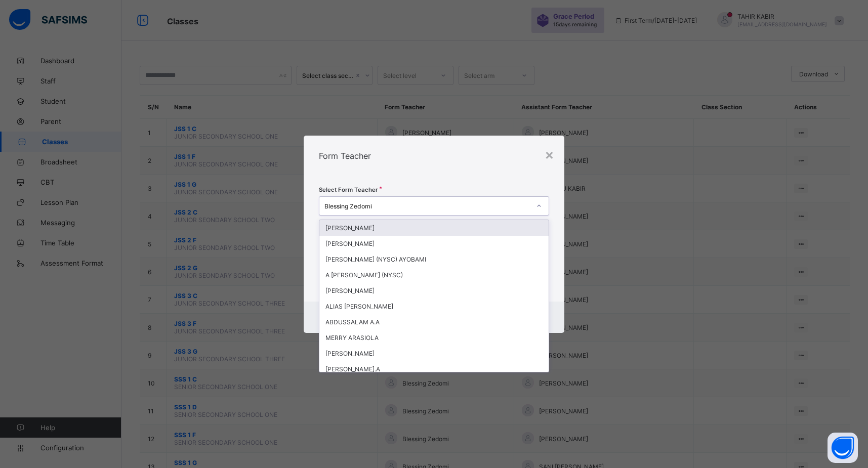 This screenshot has height=468, width=868. Describe the element at coordinates (427, 206) in the screenshot. I see `div: Blessing Zedomi` at that location.